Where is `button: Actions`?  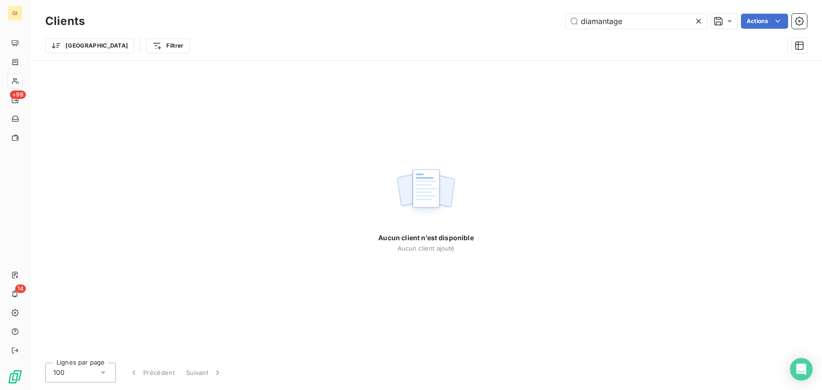 button: Actions is located at coordinates (764, 21).